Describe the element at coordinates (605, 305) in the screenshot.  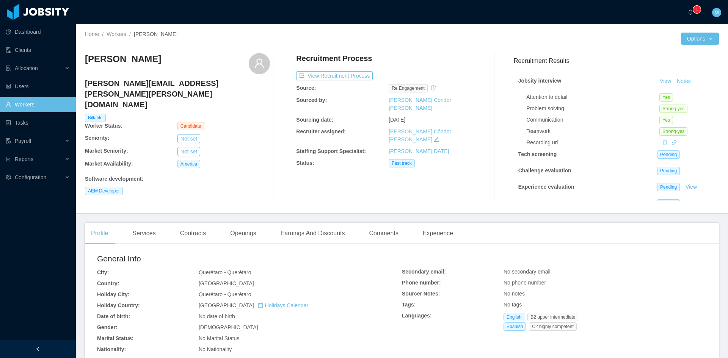
I see `div: No tags` at that location.